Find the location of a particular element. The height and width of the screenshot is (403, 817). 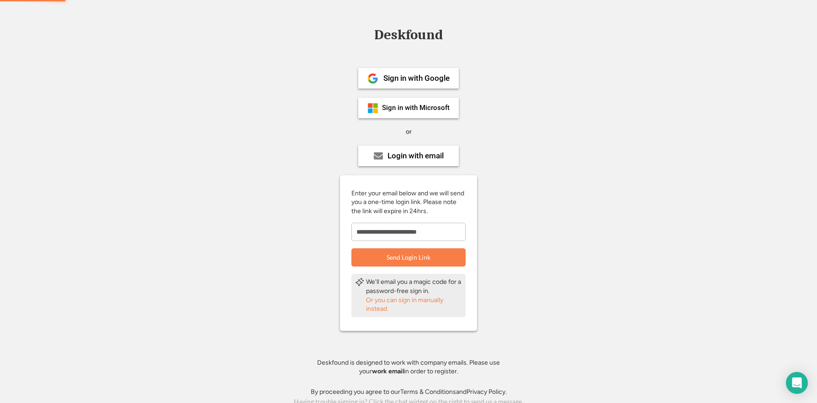

div: Deskfound is located at coordinates (408, 35).